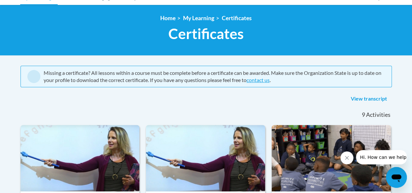 The width and height of the screenshot is (412, 193). Describe the element at coordinates (199, 18) in the screenshot. I see `a: My Learning` at that location.